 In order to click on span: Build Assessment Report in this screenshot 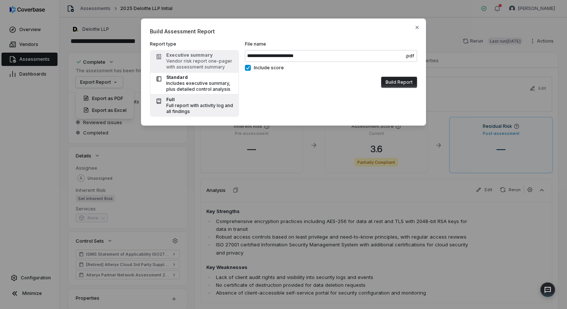, I will do `click(283, 31)`.